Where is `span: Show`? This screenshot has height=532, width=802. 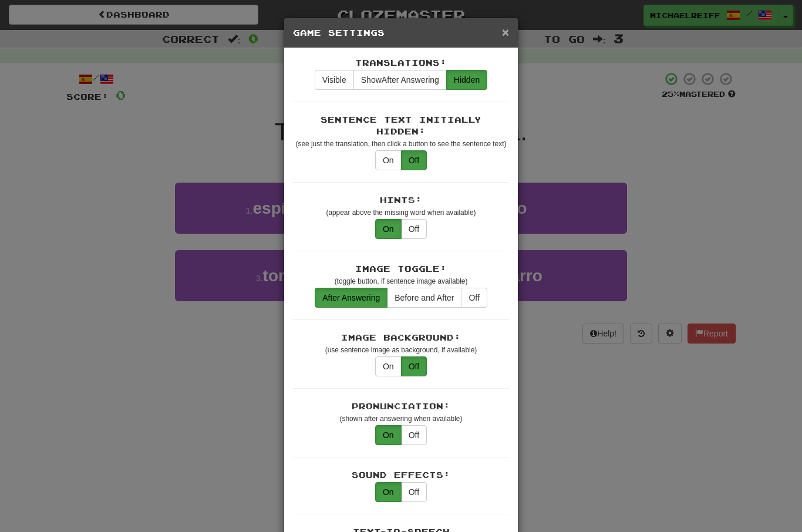
span: Show is located at coordinates (371, 80).